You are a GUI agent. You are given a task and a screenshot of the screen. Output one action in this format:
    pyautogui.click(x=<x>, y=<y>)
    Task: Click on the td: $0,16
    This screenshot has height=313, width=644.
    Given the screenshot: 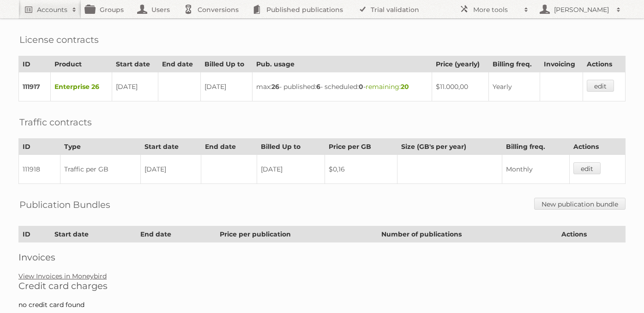 What is the action you would take?
    pyautogui.click(x=361, y=169)
    